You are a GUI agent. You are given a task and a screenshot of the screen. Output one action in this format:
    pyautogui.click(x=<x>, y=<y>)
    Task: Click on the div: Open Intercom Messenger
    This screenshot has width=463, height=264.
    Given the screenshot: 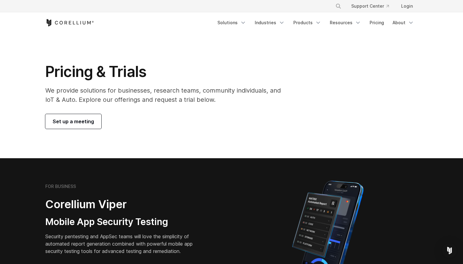 What is the action you would take?
    pyautogui.click(x=450, y=250)
    